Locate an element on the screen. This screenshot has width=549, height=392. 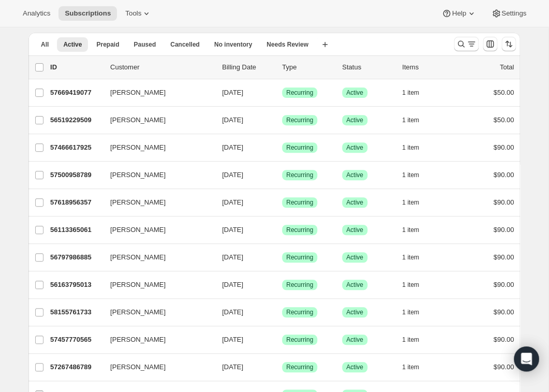
button: Search and filter results is located at coordinates (466, 44).